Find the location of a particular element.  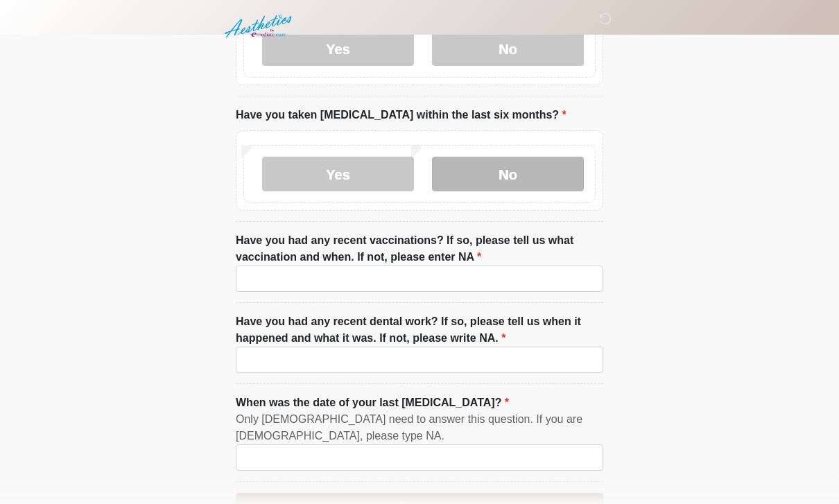

img: Aesthetics by Emediate Cure Logo is located at coordinates (259, 27).